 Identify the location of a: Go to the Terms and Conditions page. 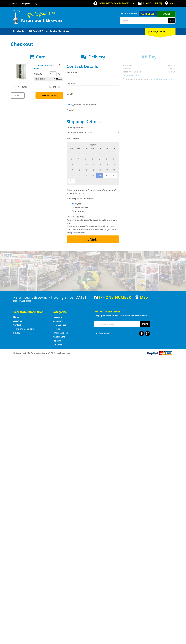
(24, 329).